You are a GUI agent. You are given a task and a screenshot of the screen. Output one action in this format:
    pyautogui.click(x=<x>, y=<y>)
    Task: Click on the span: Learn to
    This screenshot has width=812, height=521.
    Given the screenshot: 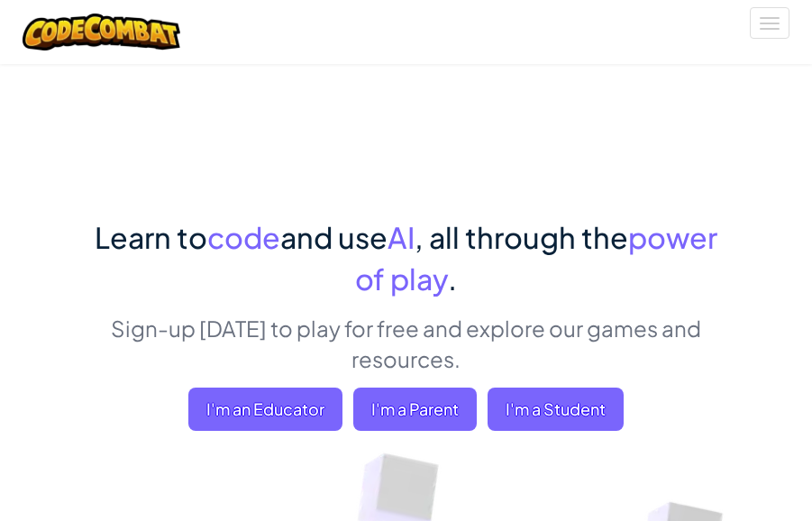 What is the action you would take?
    pyautogui.click(x=151, y=237)
    